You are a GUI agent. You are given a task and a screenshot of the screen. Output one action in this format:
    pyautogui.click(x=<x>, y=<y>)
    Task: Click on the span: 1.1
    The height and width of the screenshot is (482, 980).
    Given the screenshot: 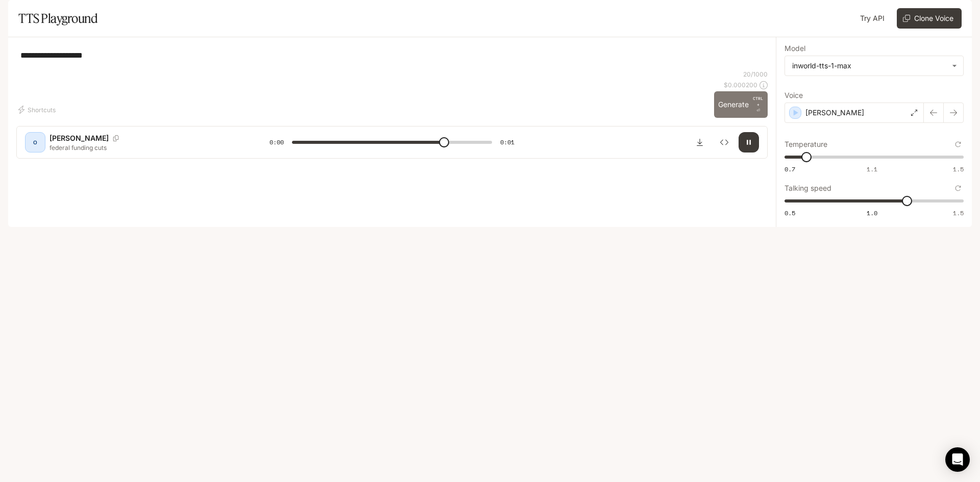 What is the action you would take?
    pyautogui.click(x=872, y=169)
    